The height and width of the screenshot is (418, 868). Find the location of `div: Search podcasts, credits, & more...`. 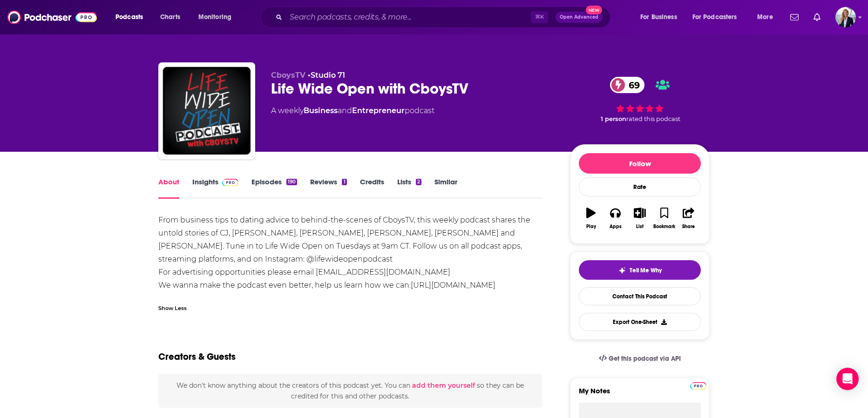

div: Search podcasts, credits, & more... is located at coordinates (444, 17).